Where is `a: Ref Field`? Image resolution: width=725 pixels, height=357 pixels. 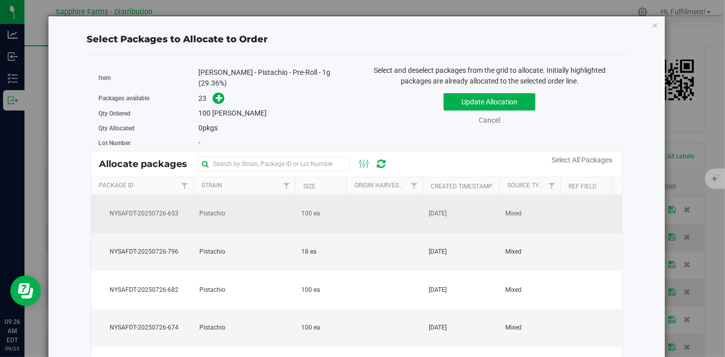 a: Ref Field is located at coordinates (582, 187).